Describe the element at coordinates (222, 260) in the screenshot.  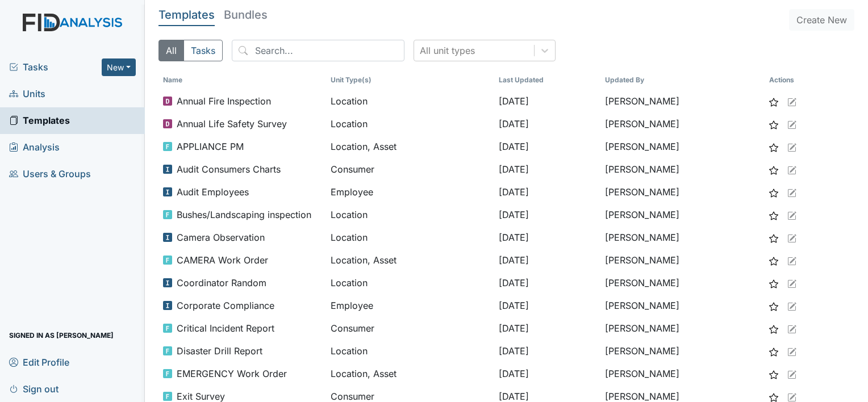
I see `span: CAMERA Work Order` at that location.